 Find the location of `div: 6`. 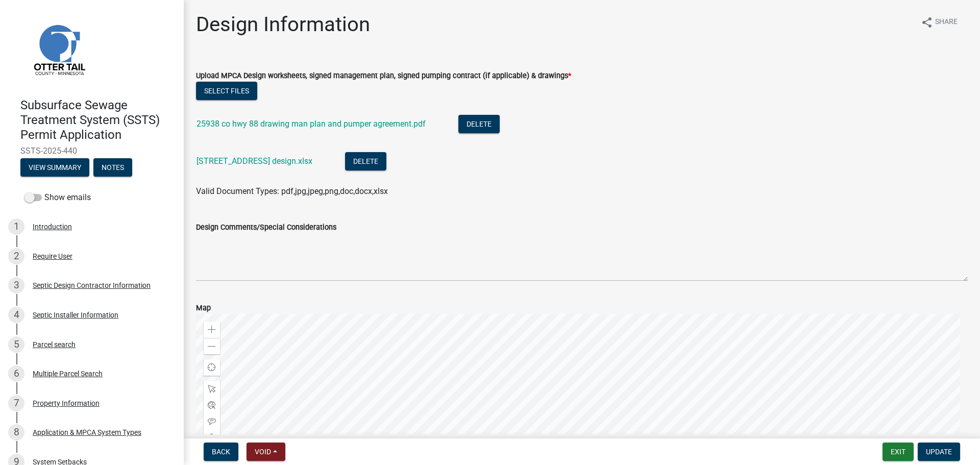

div: 6 is located at coordinates (16, 373).